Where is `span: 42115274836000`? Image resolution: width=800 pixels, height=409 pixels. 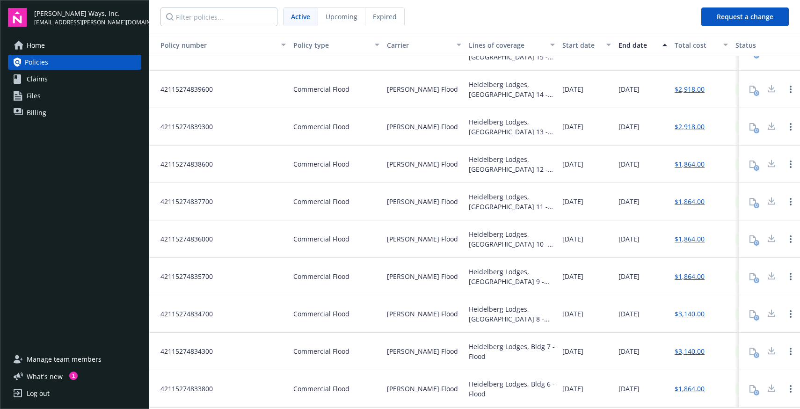 span: 42115274836000 is located at coordinates (183, 239).